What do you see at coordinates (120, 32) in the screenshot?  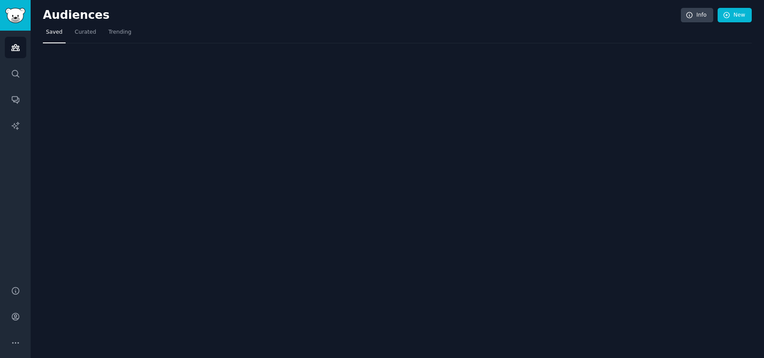 I see `span: Trending` at bounding box center [120, 32].